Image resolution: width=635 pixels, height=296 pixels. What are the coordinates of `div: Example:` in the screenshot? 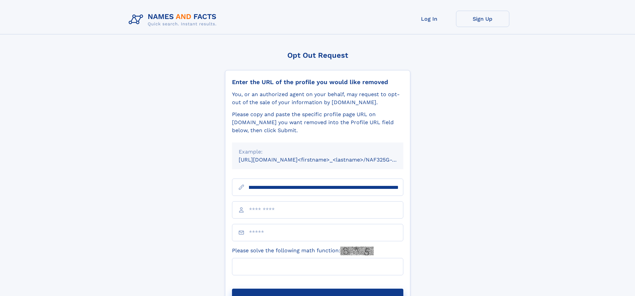 It's located at (318, 152).